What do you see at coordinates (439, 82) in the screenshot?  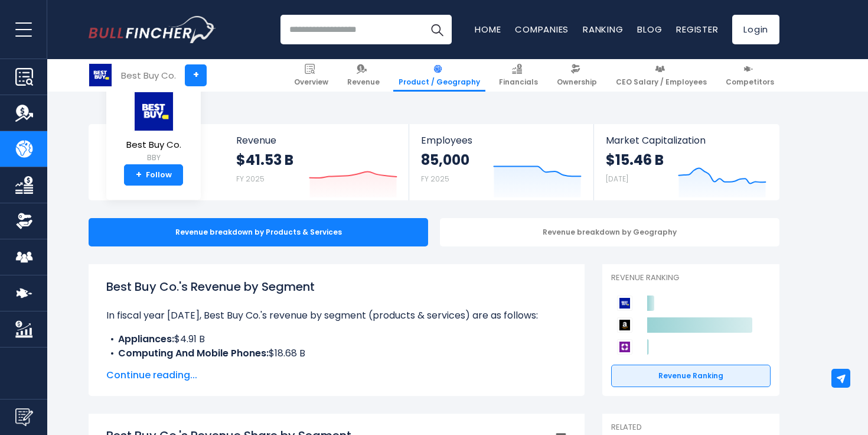 I see `span: Product / Geography` at bounding box center [439, 82].